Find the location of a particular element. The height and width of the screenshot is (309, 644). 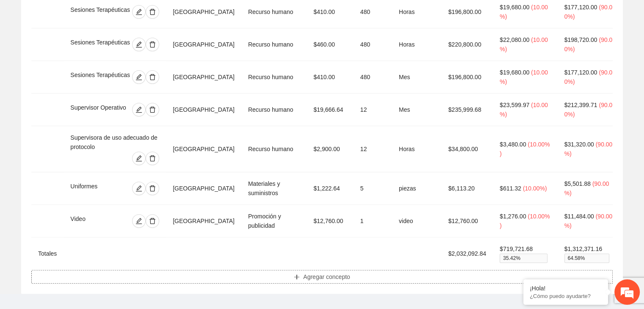

td: $460.00 is located at coordinates (330, 45).